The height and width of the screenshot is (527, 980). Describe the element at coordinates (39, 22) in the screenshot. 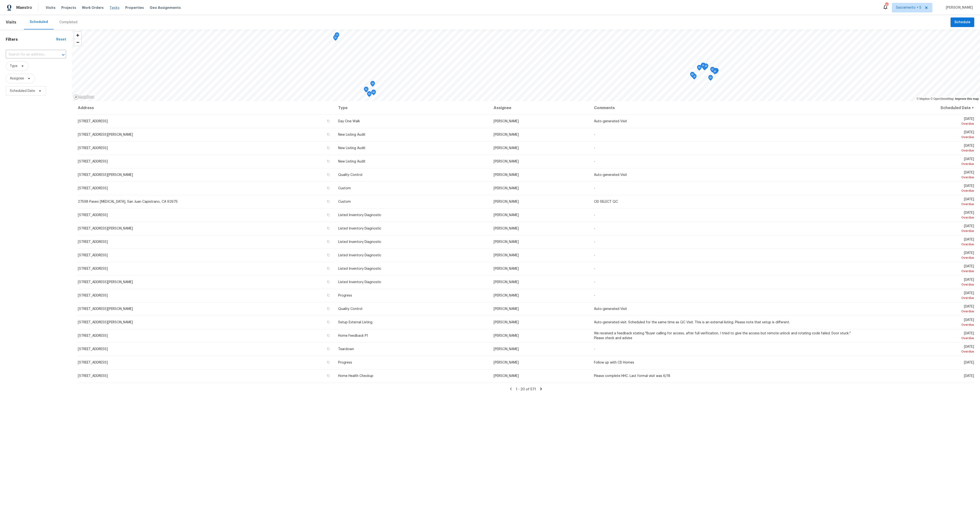

I see `div: Scheduled` at that location.